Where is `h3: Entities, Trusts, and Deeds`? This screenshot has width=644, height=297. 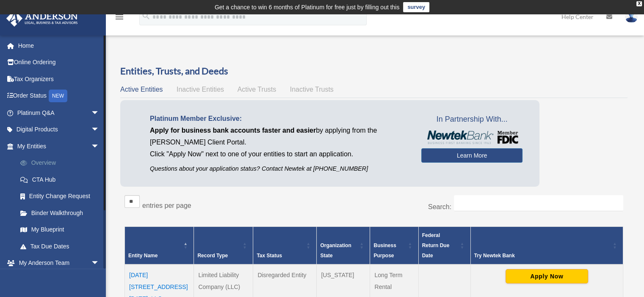
h3: Entities, Trusts, and Deeds is located at coordinates (374, 71).